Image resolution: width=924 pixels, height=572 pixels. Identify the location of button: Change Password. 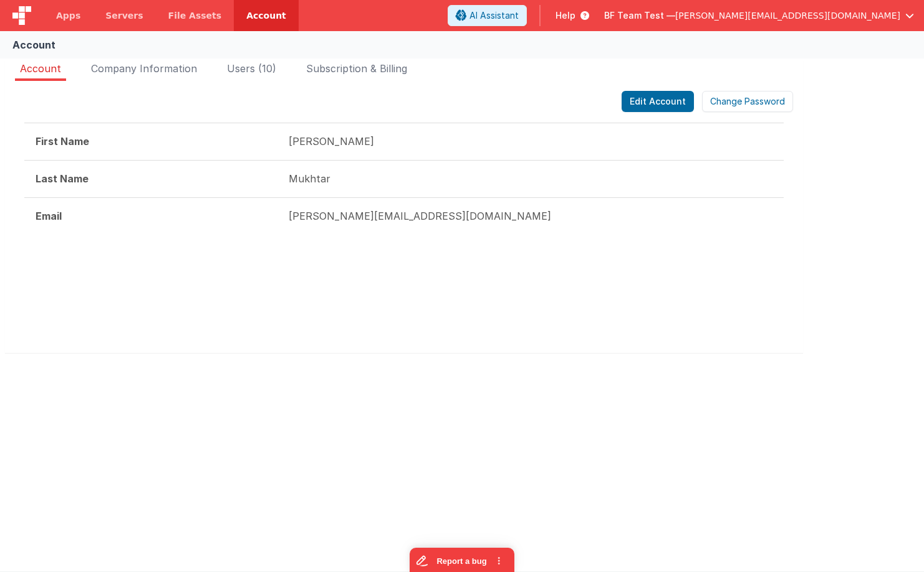
(747, 102).